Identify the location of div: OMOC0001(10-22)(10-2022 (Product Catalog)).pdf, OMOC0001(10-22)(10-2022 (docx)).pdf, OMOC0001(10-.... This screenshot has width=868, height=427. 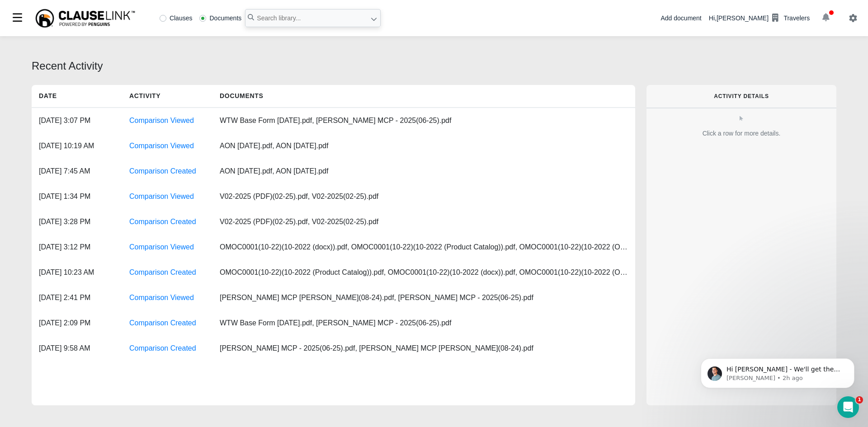
(424, 272).